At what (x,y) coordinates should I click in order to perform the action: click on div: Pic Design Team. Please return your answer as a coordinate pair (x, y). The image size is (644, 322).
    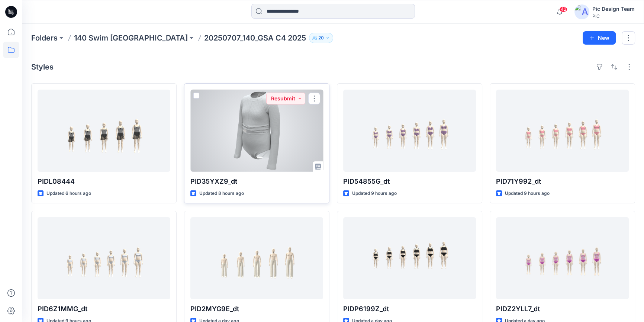
    Looking at the image, I should click on (614, 9).